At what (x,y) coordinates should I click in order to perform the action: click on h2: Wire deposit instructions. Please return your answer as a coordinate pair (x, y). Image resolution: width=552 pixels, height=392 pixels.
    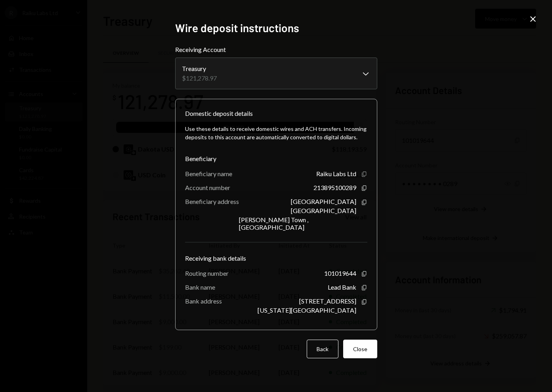
    Looking at the image, I should click on (276, 28).